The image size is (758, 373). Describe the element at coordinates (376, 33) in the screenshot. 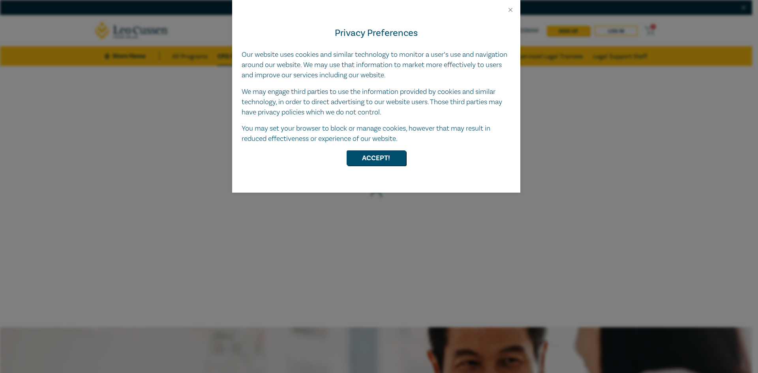

I see `h4: Privacy Preferences` at that location.